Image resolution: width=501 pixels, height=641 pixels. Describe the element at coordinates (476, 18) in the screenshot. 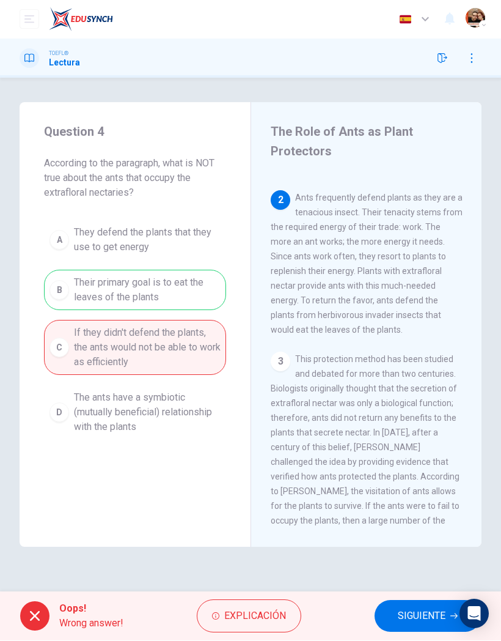

I see `img: Profile picture` at that location.